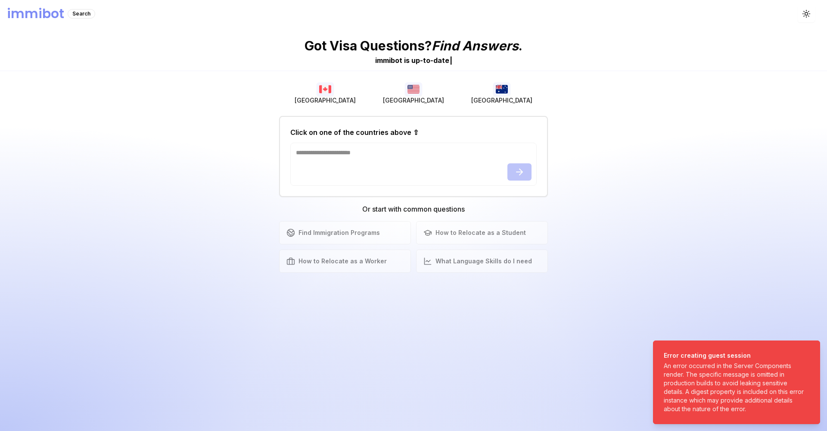 The height and width of the screenshot is (431, 827). What do you see at coordinates (413, 89) in the screenshot?
I see `img: USA flag` at bounding box center [413, 89].